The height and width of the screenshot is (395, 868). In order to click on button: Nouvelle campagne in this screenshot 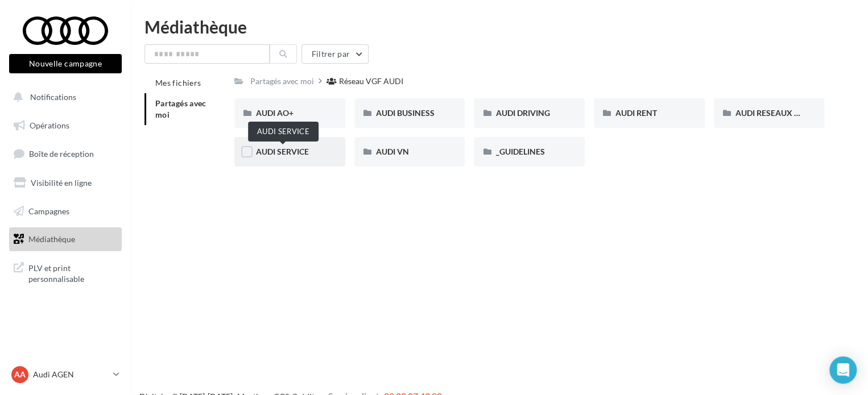, I will do `click(65, 64)`.